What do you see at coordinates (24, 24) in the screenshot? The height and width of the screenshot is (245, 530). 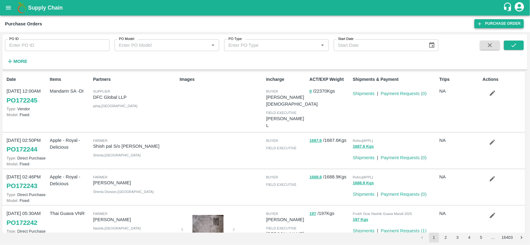 I see `div: Purchase Orders` at bounding box center [24, 24].